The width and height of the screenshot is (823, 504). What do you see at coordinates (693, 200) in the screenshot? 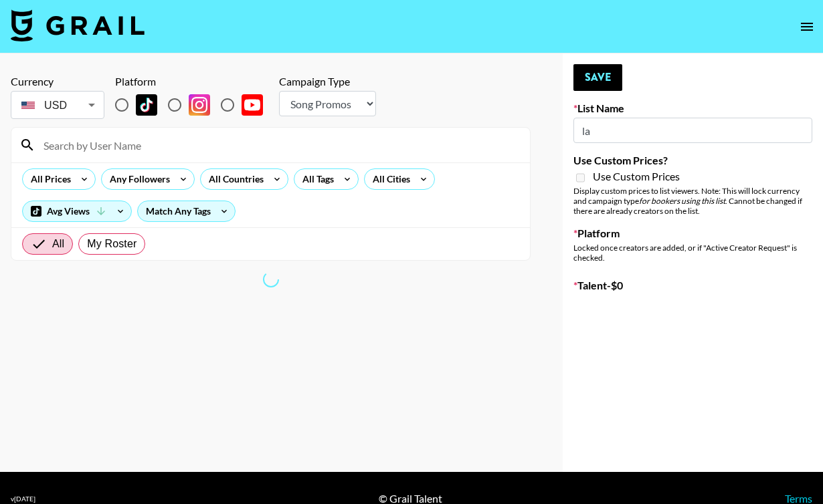
I see `div: Display custom prices to list viewers. Note: This will lock currency and campaign type . Cannot b...` at bounding box center [693, 200].